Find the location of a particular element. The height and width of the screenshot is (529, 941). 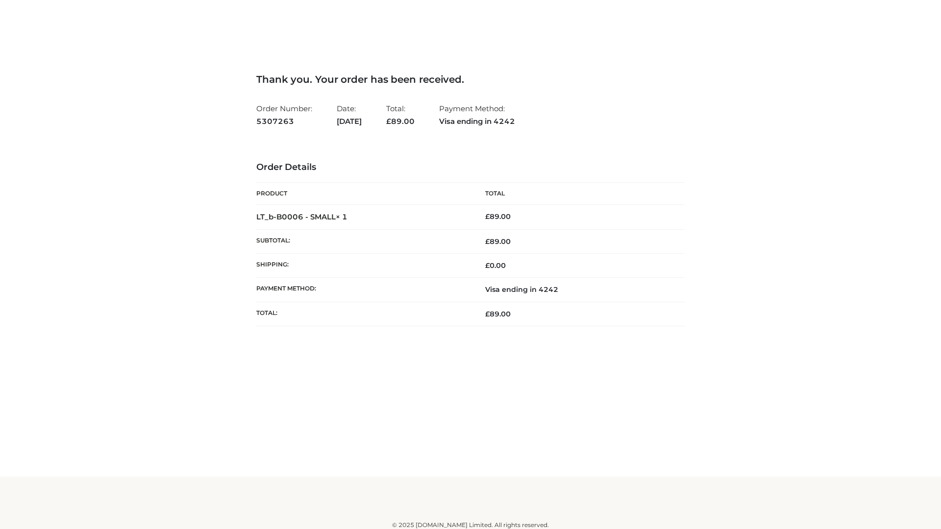

h3: Order Details is located at coordinates (470, 168).